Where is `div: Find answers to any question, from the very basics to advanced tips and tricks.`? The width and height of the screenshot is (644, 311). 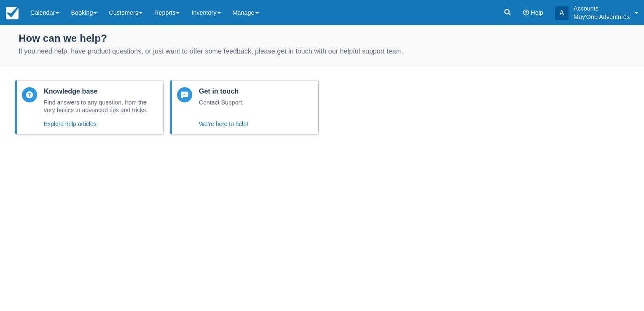
div: Find answers to any question, from the very basics to advanced tips and tricks. is located at coordinates (101, 106).